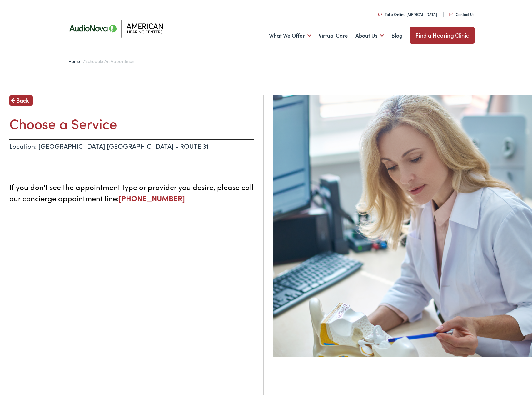 This screenshot has height=397, width=532. What do you see at coordinates (397, 34) in the screenshot?
I see `a: Blog` at bounding box center [397, 34].